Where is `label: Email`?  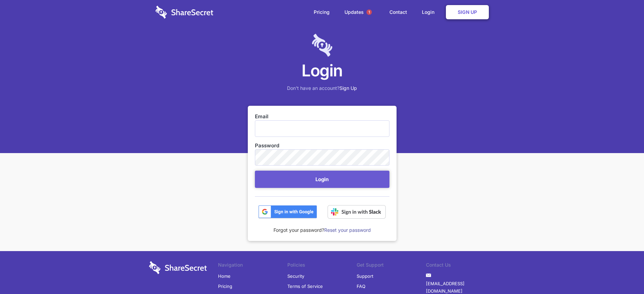
label: Email is located at coordinates (322, 117).